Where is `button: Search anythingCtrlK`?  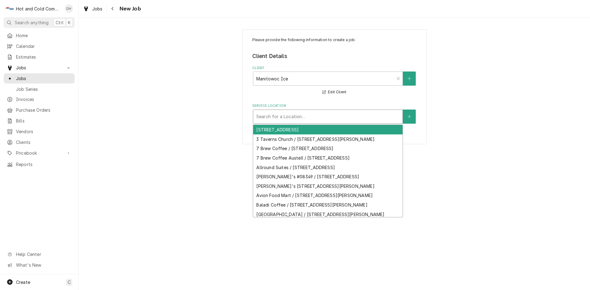
button: Search anythingCtrlK is located at coordinates (39, 22).